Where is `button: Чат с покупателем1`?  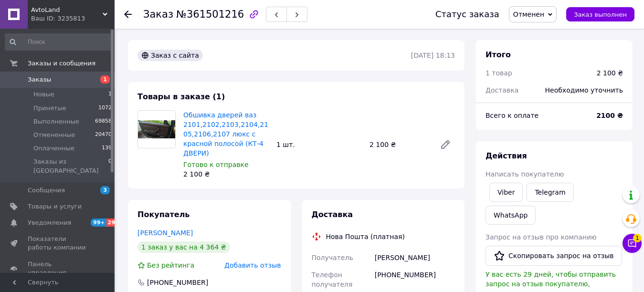 button: Чат с покупателем1 is located at coordinates (632, 243).